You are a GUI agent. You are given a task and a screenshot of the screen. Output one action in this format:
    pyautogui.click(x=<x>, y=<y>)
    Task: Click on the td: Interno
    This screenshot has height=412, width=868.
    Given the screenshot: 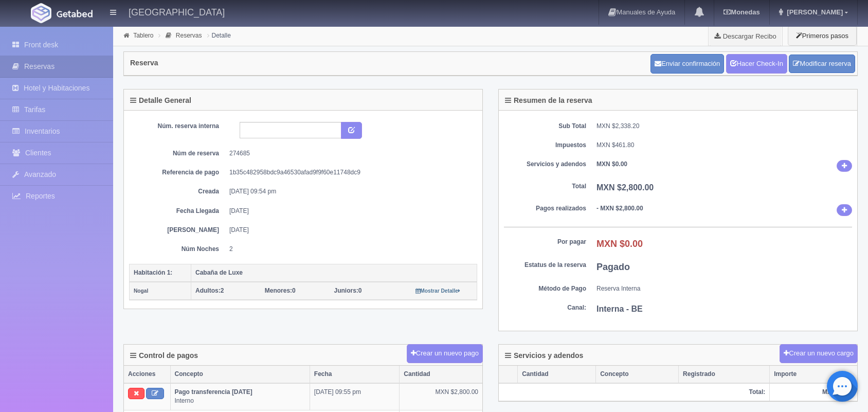 What is the action you would take?
    pyautogui.click(x=239, y=396)
    